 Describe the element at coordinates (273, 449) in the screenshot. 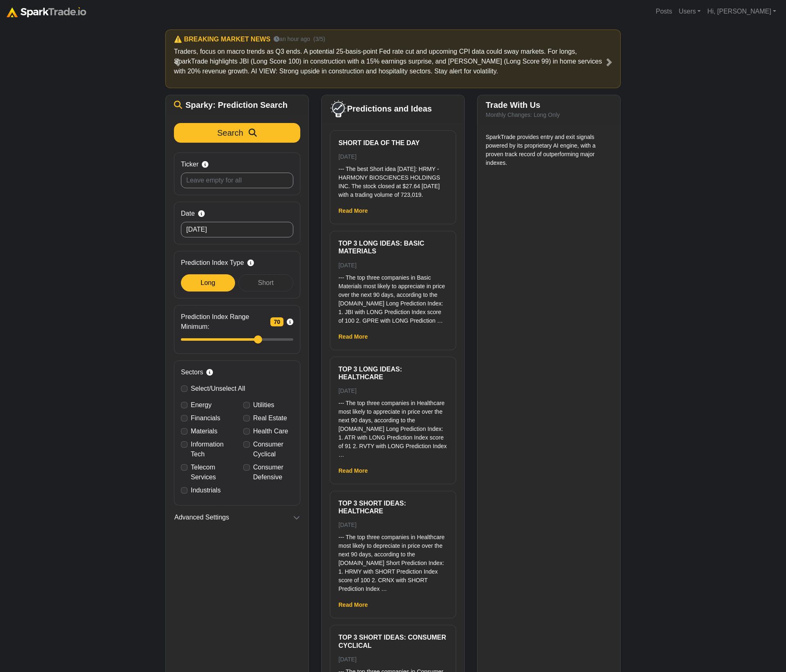

I see `label: Consumer Cyclical` at that location.